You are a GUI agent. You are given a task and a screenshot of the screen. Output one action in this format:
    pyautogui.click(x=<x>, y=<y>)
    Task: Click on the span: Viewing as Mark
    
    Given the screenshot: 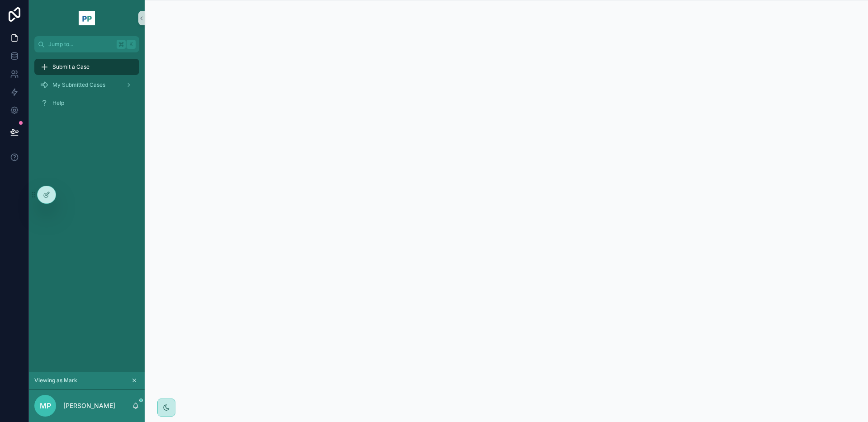 What is the action you would take?
    pyautogui.click(x=56, y=380)
    